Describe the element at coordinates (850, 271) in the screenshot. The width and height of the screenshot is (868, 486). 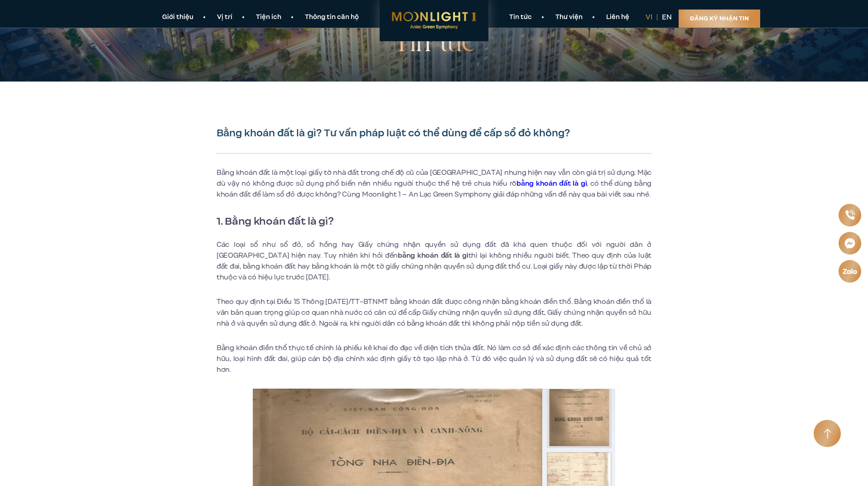
I see `img: Zalo icon` at that location.